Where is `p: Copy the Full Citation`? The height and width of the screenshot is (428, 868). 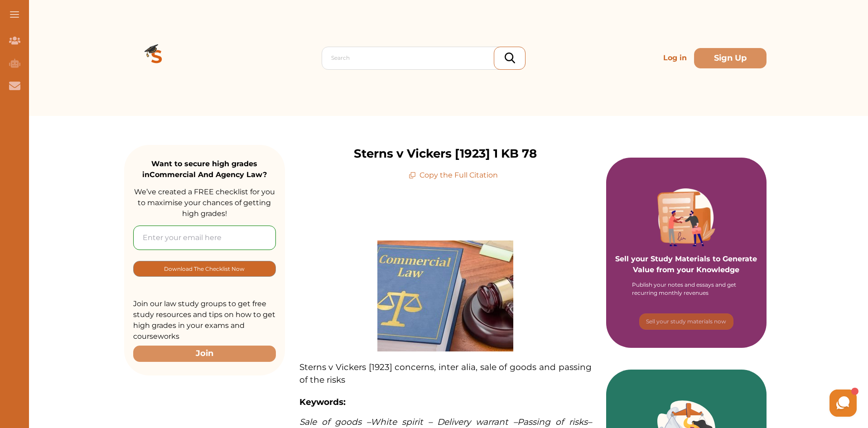
p: Copy the Full Citation is located at coordinates (453, 175).